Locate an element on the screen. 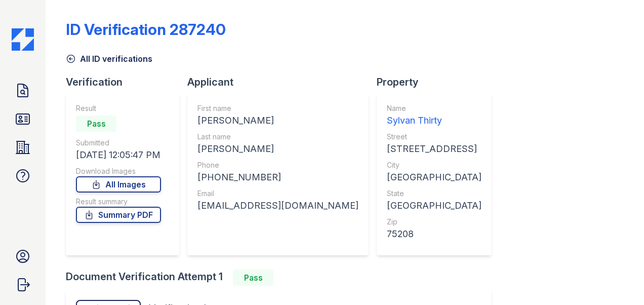 Image resolution: width=644 pixels, height=305 pixels. div: Result is located at coordinates (118, 108).